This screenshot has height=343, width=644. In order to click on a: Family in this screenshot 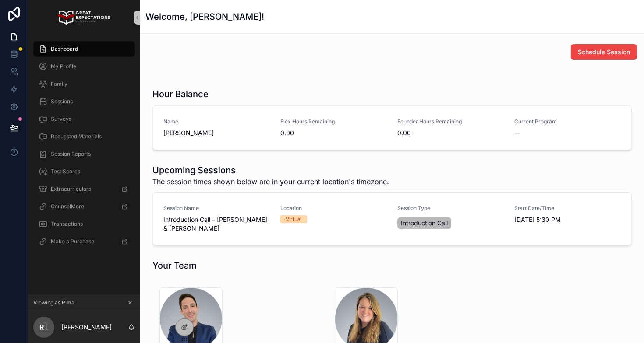, I will do `click(84, 84)`.